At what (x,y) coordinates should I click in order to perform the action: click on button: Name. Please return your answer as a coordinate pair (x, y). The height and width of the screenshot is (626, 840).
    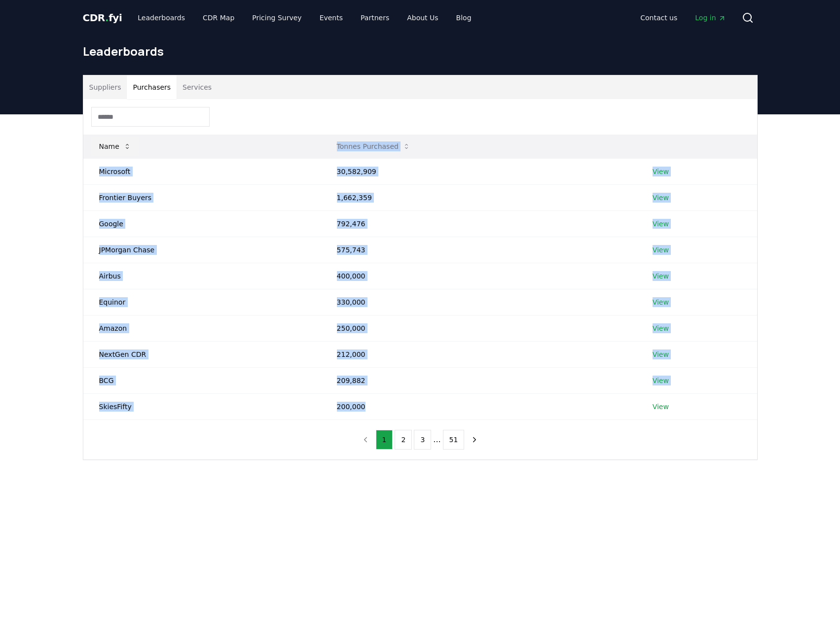
    Looking at the image, I should click on (115, 147).